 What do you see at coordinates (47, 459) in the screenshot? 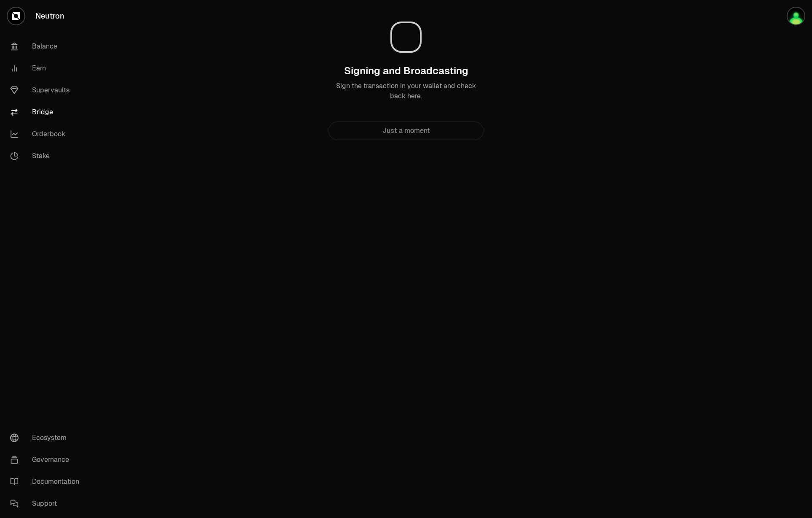
I see `a: Governance` at bounding box center [47, 459].